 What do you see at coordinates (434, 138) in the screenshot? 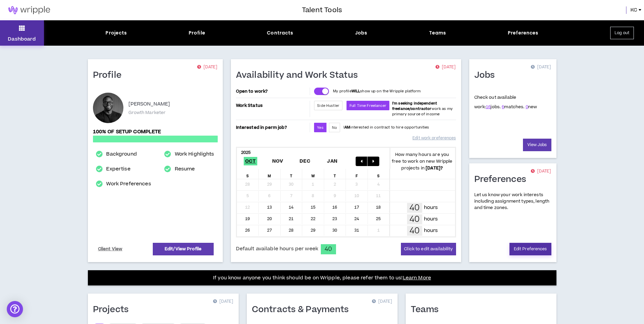
I see `a: Edit work preferences` at bounding box center [434, 138].